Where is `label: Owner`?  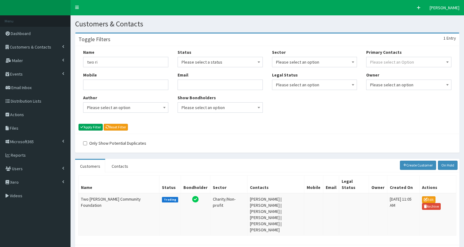
label: Owner is located at coordinates (373, 75).